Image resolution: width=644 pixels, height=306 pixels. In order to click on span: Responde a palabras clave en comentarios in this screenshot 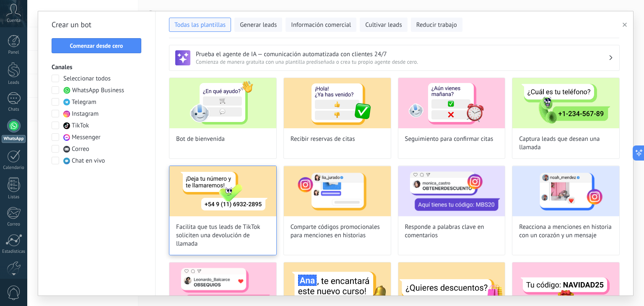, I will do `click(451, 232)`.